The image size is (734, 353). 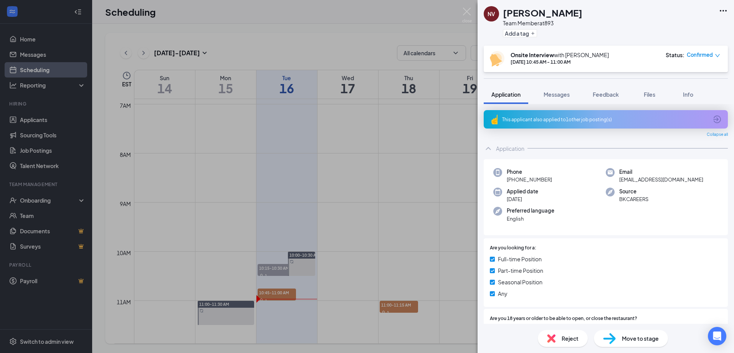 What do you see at coordinates (520, 33) in the screenshot?
I see `button: PlusAdd a tag` at bounding box center [520, 33].